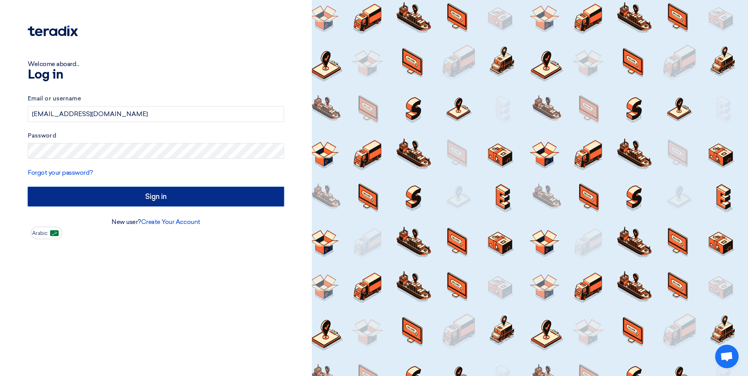 This screenshot has height=376, width=748. What do you see at coordinates (47, 233) in the screenshot?
I see `button: Arabic` at bounding box center [47, 233].